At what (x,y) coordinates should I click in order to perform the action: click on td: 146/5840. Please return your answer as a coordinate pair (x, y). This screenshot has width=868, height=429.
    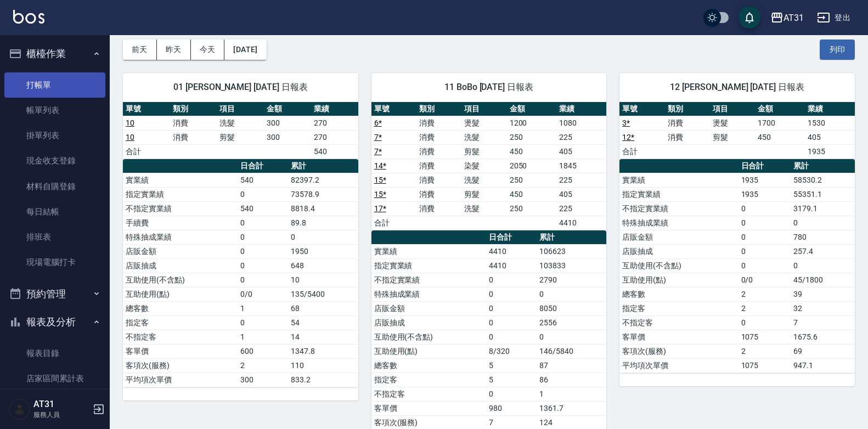
    Looking at the image, I should click on (571, 351).